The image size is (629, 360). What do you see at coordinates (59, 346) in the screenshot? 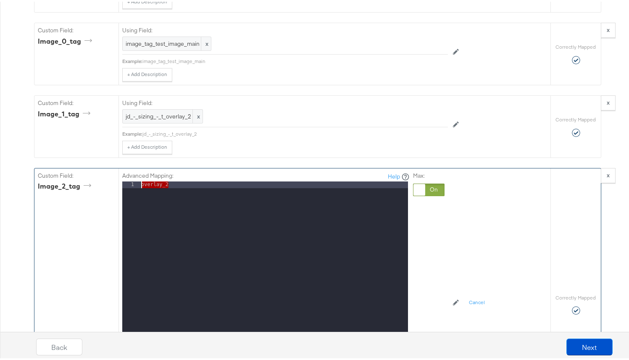
I see `button: Back` at bounding box center [59, 346].